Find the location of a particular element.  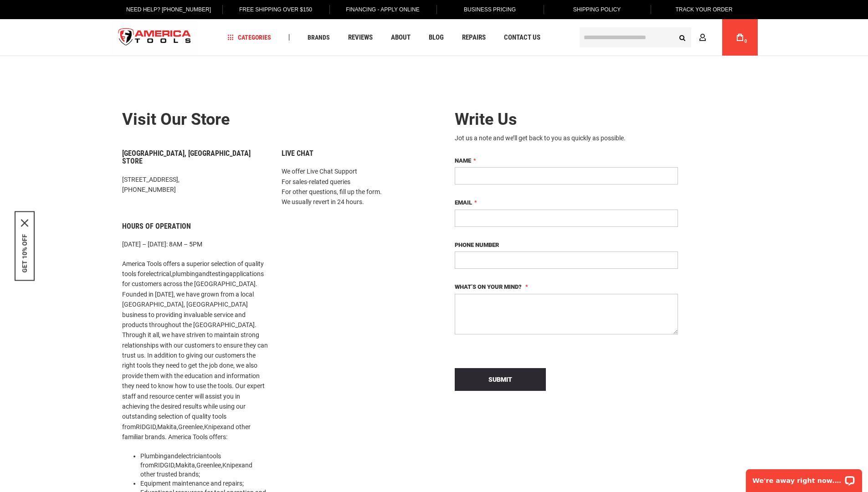

a: electrical is located at coordinates (158, 274).